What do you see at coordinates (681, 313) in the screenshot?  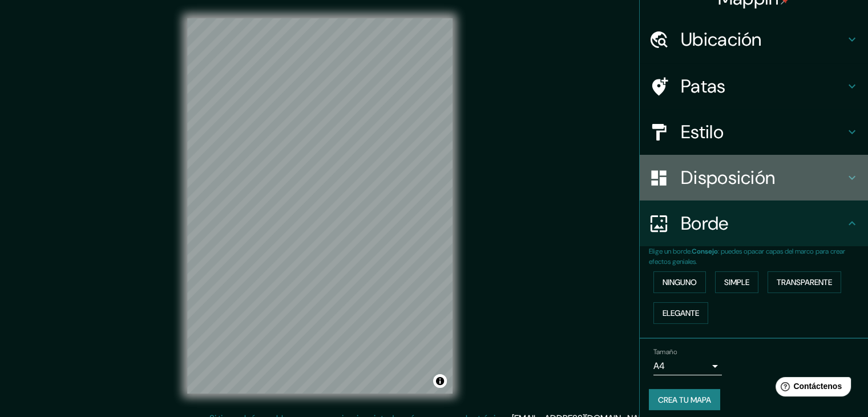 I see `font: Elegante` at bounding box center [681, 313].